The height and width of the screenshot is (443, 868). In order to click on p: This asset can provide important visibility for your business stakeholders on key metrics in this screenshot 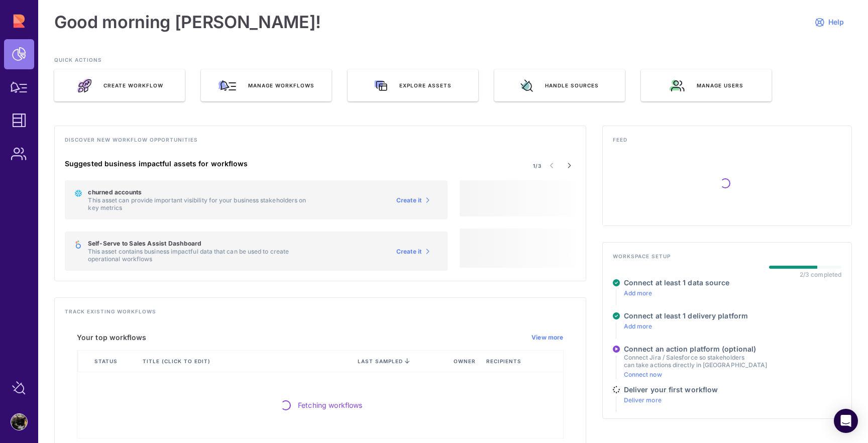, I will do `click(202, 204)`.